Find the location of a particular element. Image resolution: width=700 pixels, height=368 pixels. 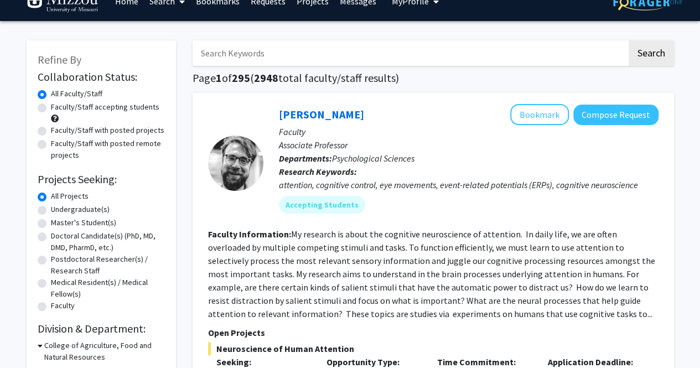

b: Research Keywords: is located at coordinates (318, 172).